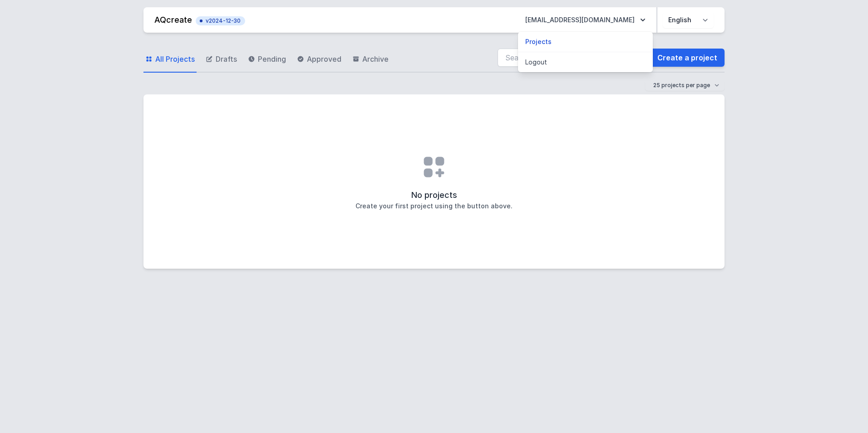  Describe the element at coordinates (226, 59) in the screenshot. I see `span: Drafts` at that location.